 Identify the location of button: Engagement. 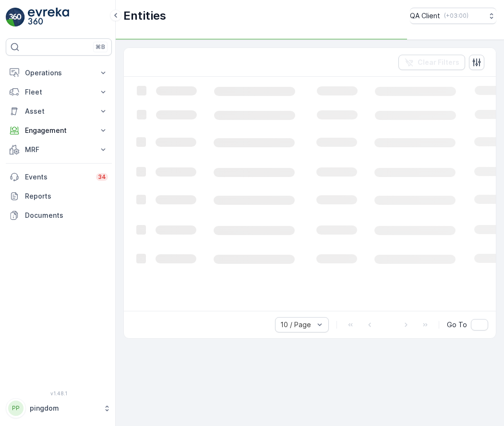
(59, 130).